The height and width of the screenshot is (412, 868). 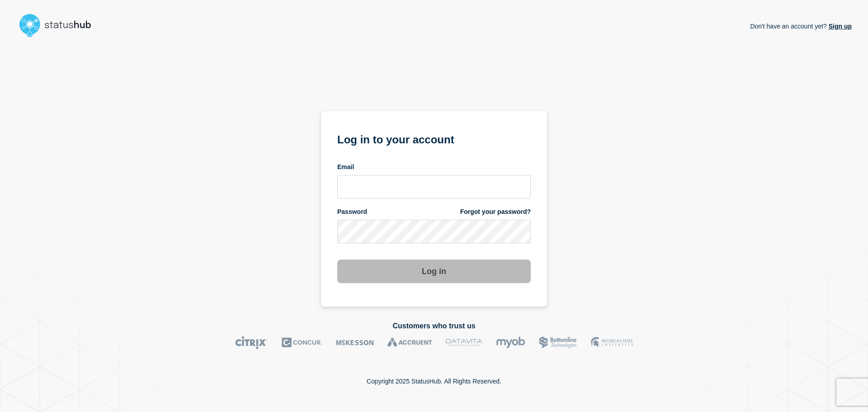 I want to click on p: Don't have an account yet?, so click(x=801, y=26).